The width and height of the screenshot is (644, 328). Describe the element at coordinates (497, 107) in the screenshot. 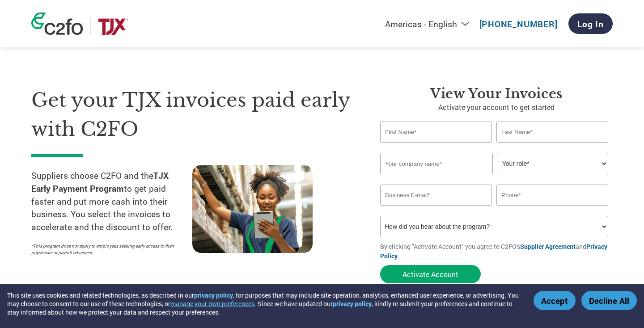

I see `p: Activate your account to get started` at that location.